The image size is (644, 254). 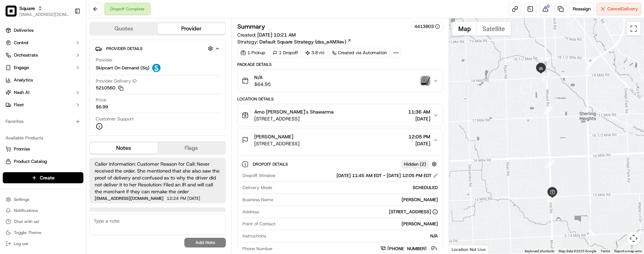 I want to click on a: Terms (opens in new tab), so click(x=606, y=251).